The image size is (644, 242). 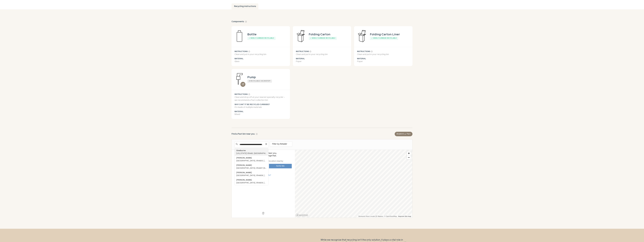 What do you see at coordinates (252, 35) in the screenshot?
I see `h4: Bottle` at bounding box center [252, 35].